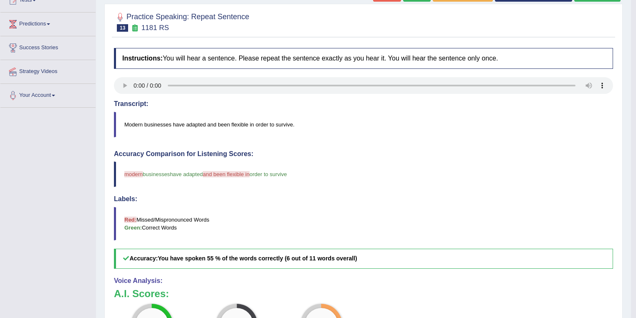 This screenshot has width=636, height=318. Describe the element at coordinates (48, 71) in the screenshot. I see `a: Strategy Videos` at that location.